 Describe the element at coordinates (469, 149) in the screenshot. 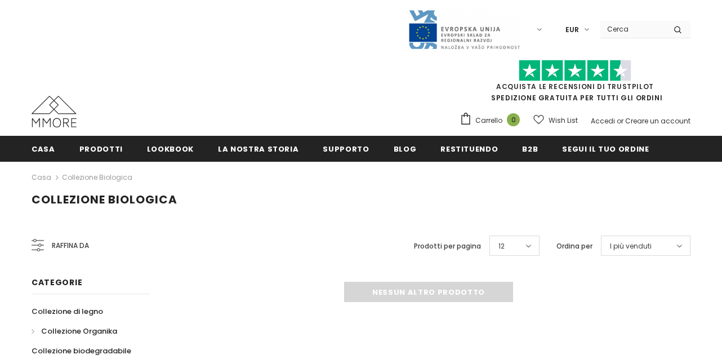

I see `span: Restituendo` at that location.